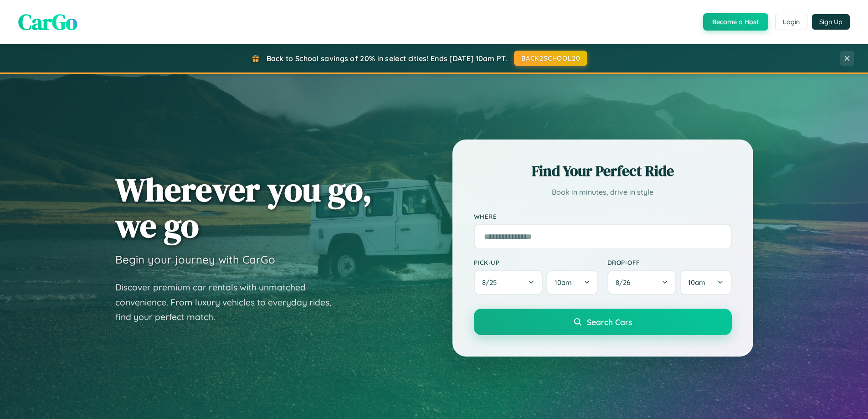 The width and height of the screenshot is (868, 419). What do you see at coordinates (791, 22) in the screenshot?
I see `button: Login` at bounding box center [791, 22].